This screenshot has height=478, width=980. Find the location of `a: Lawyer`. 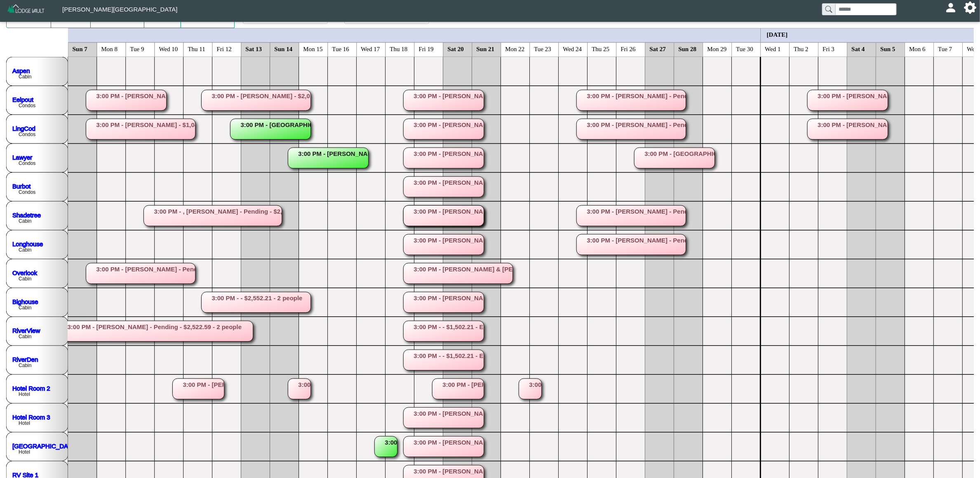

a: Lawyer is located at coordinates (23, 157).